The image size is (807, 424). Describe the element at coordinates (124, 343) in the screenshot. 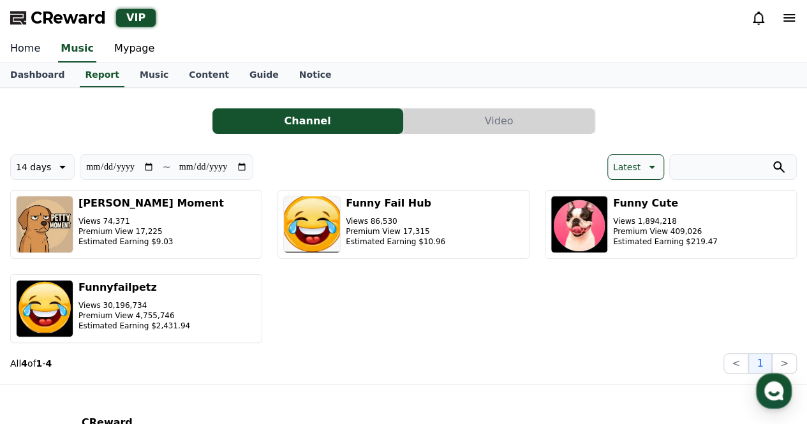

I see `span: Messages` at that location.